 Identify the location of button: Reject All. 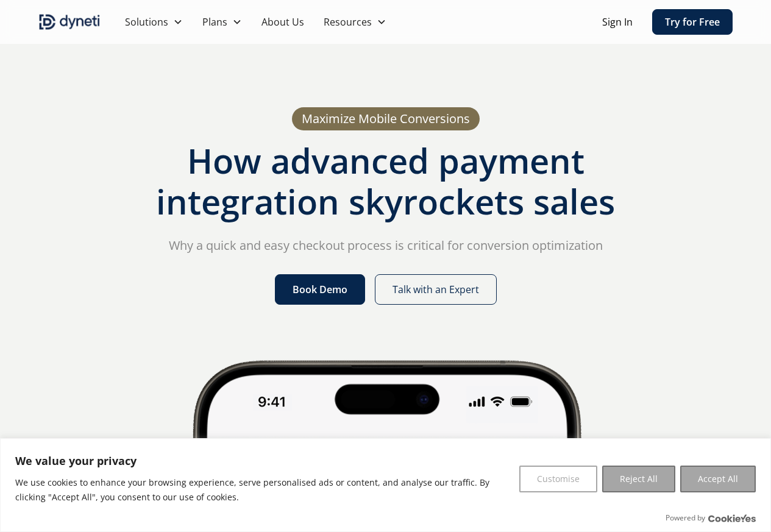
(639, 479).